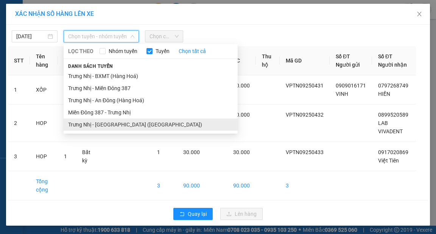 The height and width of the screenshot is (234, 436). Describe the element at coordinates (31, 36) in the screenshot. I see `input: 13/09/2025` at that location.